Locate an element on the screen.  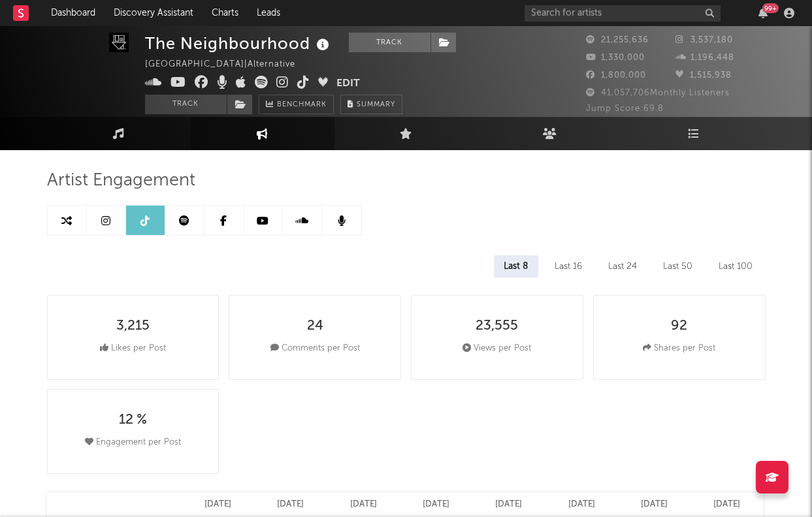
span: Summary is located at coordinates (375, 104).